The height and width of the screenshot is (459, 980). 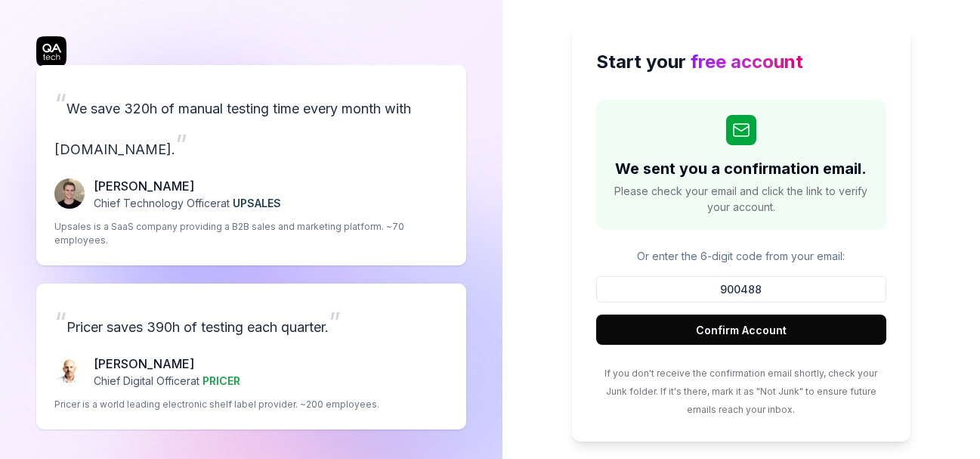 What do you see at coordinates (251, 323) in the screenshot?
I see `p: Pricer saves 390h of testing each quarter.` at bounding box center [251, 323].